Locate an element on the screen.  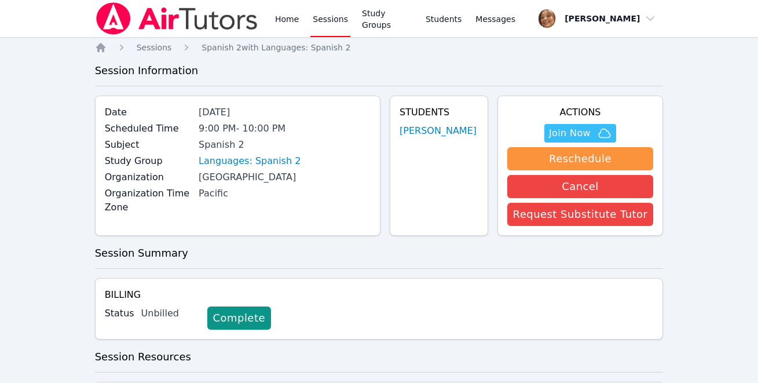
h3: Session Summary is located at coordinates (379, 253).